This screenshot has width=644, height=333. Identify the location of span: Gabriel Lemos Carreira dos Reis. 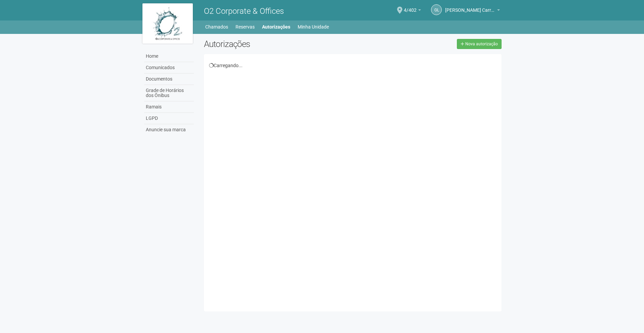
(470, 7).